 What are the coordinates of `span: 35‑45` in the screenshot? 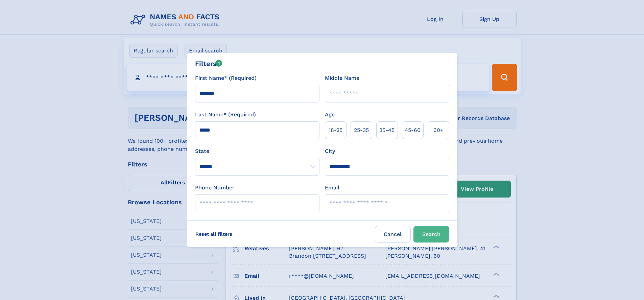 It's located at (387, 130).